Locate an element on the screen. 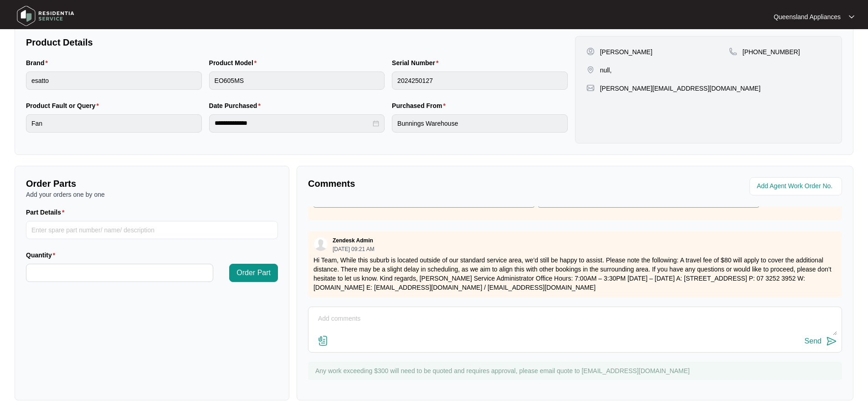 The image size is (868, 415). p: null, is located at coordinates (606, 70).